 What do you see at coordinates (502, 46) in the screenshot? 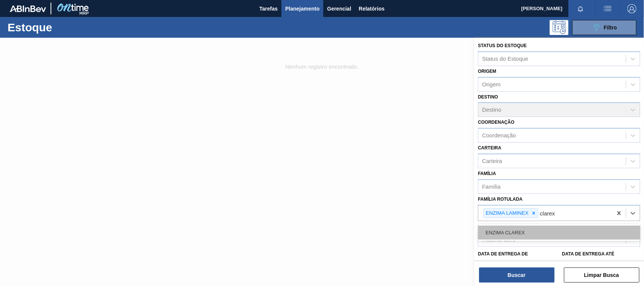
I see `label: Status do Estoque` at bounding box center [502, 46].